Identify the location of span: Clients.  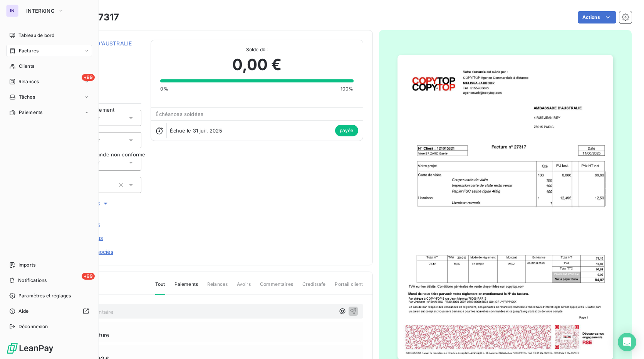
(27, 66).